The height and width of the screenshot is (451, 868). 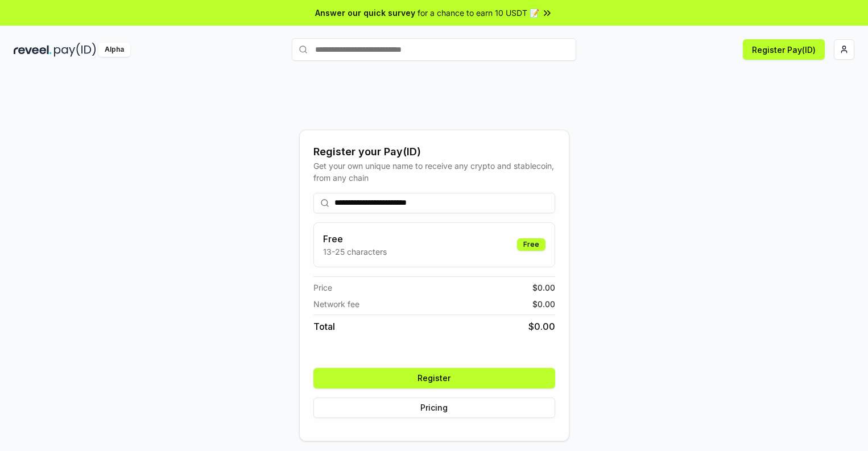 What do you see at coordinates (32, 50) in the screenshot?
I see `img: reveel_dark` at bounding box center [32, 50].